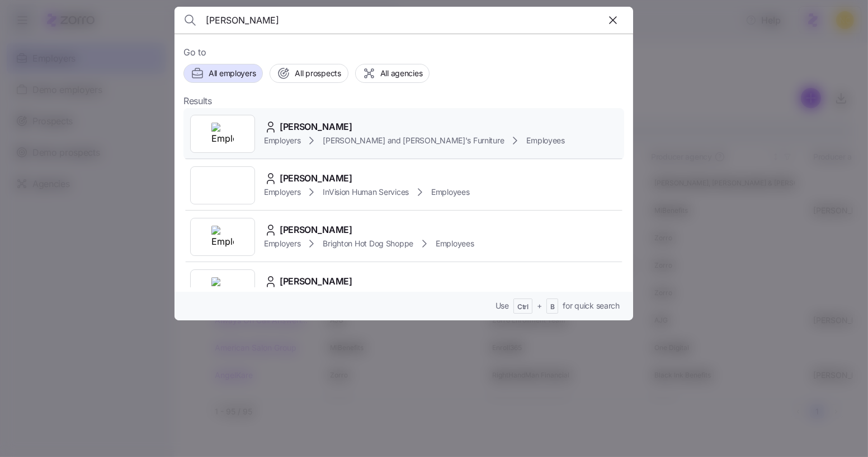 Image resolution: width=868 pixels, height=457 pixels. I want to click on span: All agencies, so click(401, 73).